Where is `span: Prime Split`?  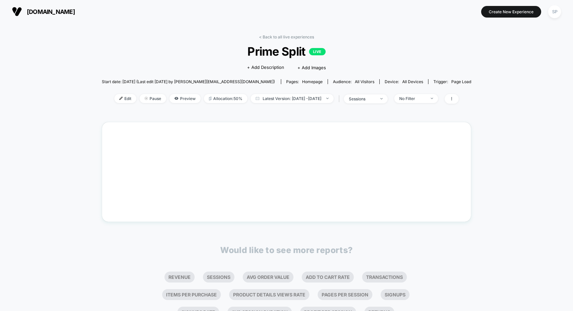 span: Prime Split is located at coordinates (286, 51).